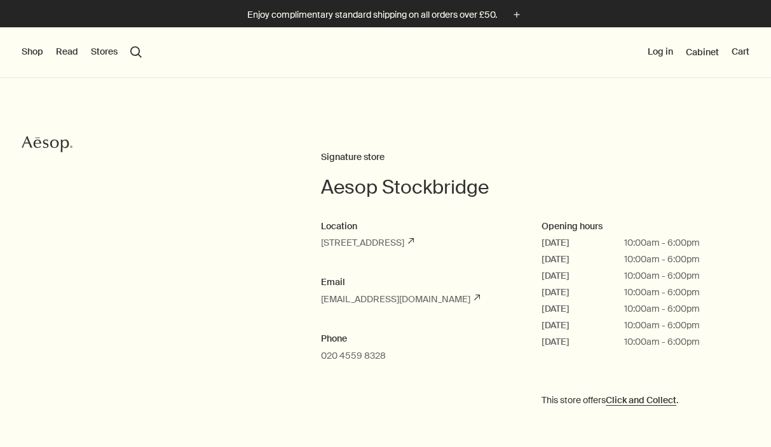 This screenshot has height=447, width=771. Describe the element at coordinates (641, 400) in the screenshot. I see `a: Click and Collect` at that location.